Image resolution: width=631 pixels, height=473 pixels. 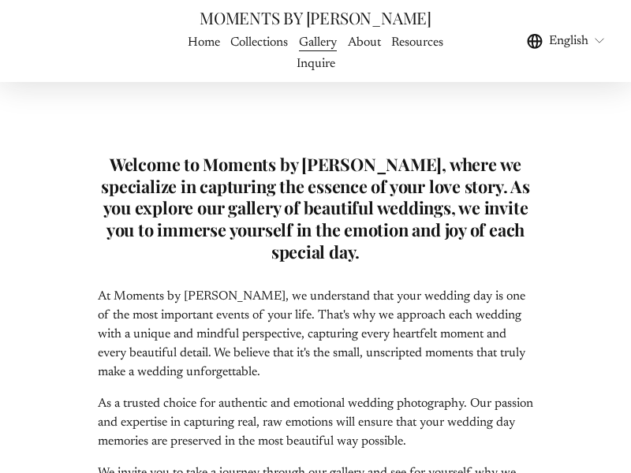 What do you see at coordinates (566, 40) in the screenshot?
I see `div: language picker` at bounding box center [566, 40].